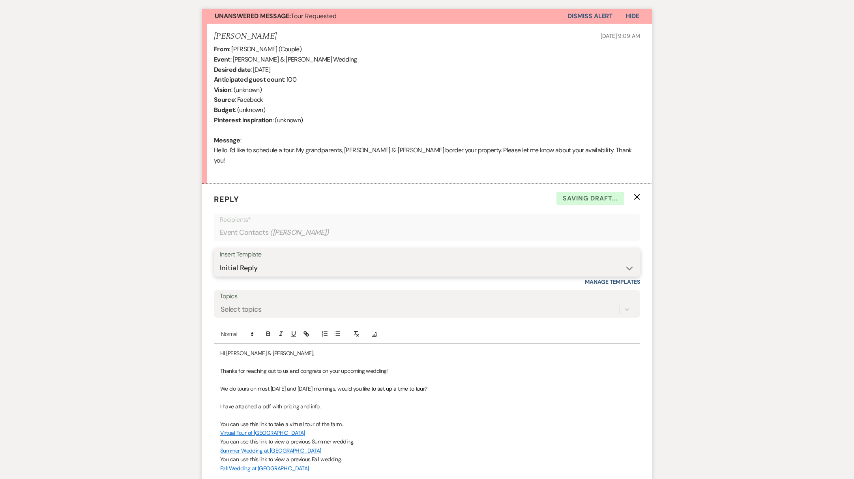 The width and height of the screenshot is (854, 479). I want to click on span: ould you like to set up a time to tour?, so click(384, 389).